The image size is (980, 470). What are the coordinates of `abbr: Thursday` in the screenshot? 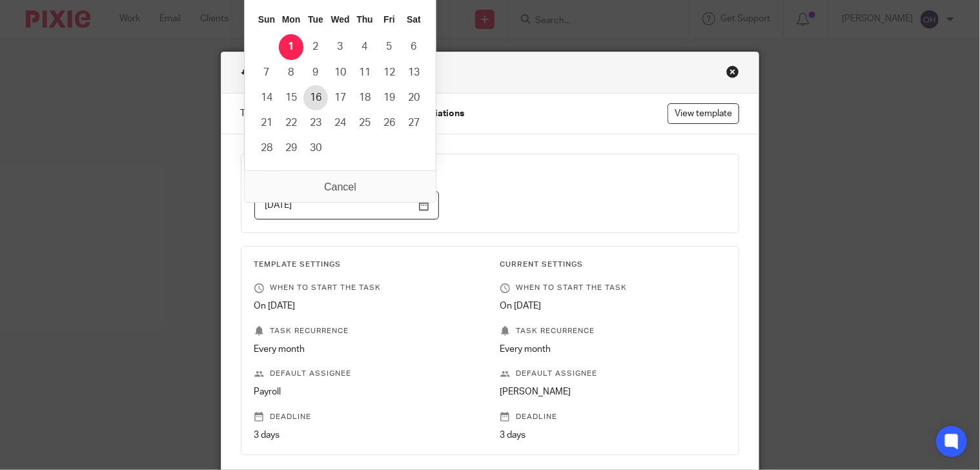 It's located at (364, 19).